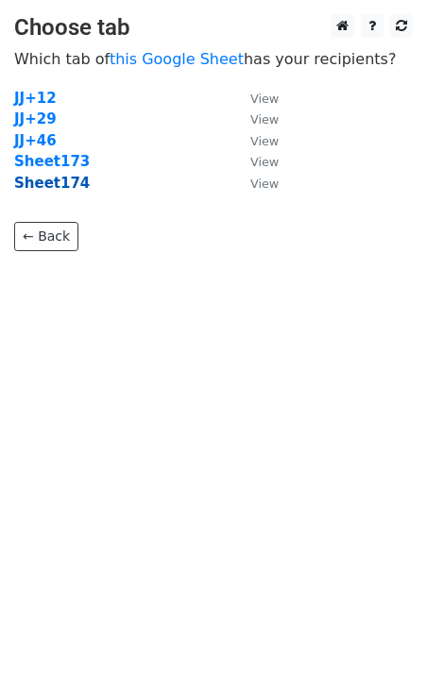 This screenshot has width=427, height=676. Describe the element at coordinates (35, 98) in the screenshot. I see `a: JJ+12` at that location.